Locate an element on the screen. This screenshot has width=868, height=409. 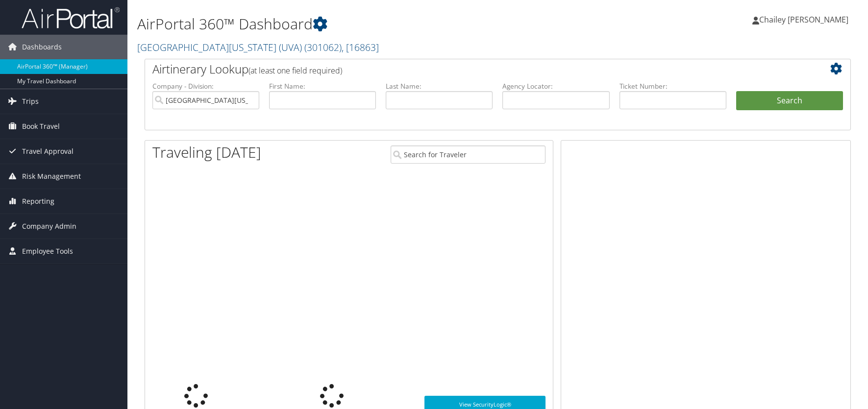
span: Reporting is located at coordinates (39, 201).